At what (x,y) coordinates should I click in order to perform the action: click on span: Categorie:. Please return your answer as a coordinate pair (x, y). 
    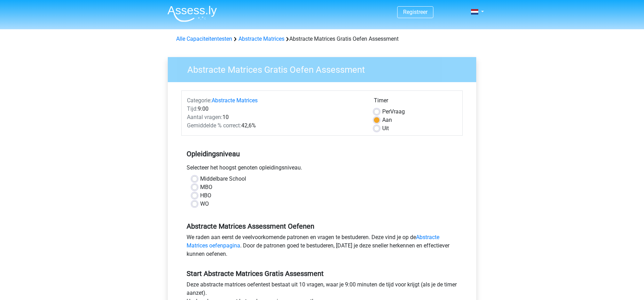
    Looking at the image, I should click on (199, 100).